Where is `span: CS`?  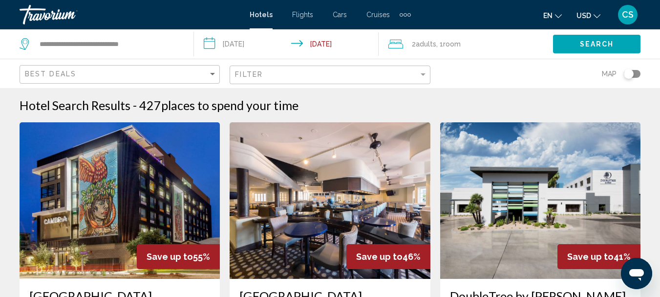
span: CS is located at coordinates (628, 15).